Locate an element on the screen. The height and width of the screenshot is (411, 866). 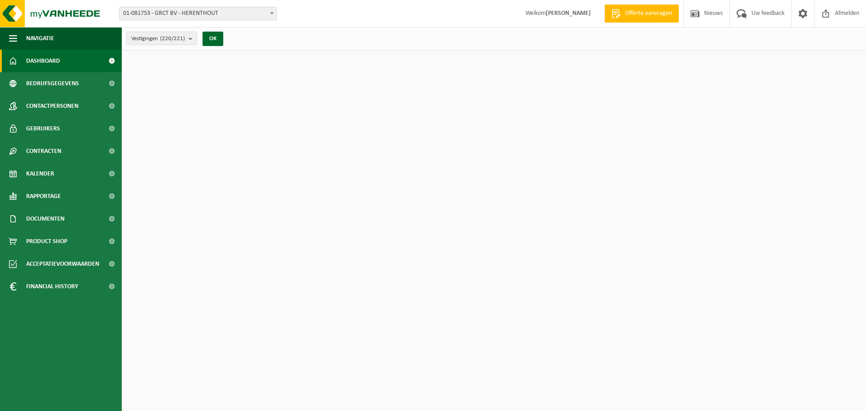
span: Dashboard is located at coordinates (43, 61).